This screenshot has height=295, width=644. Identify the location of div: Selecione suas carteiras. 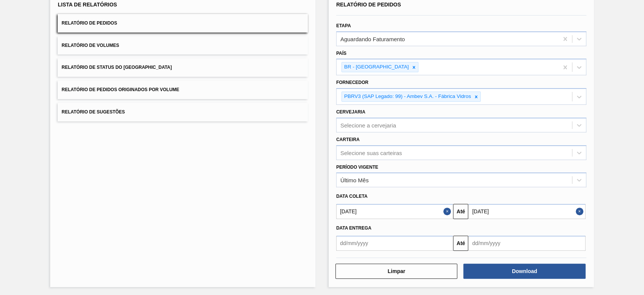
(371, 152).